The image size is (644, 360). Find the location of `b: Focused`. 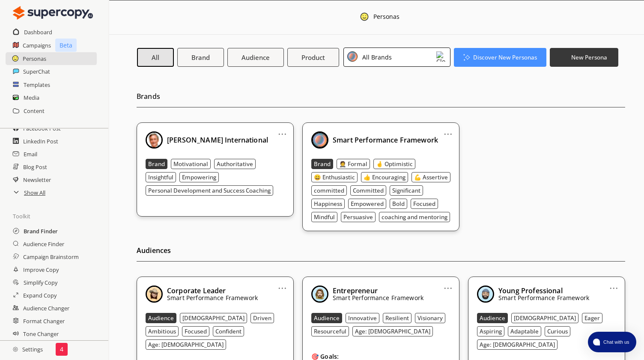

b: Focused is located at coordinates (424, 204).